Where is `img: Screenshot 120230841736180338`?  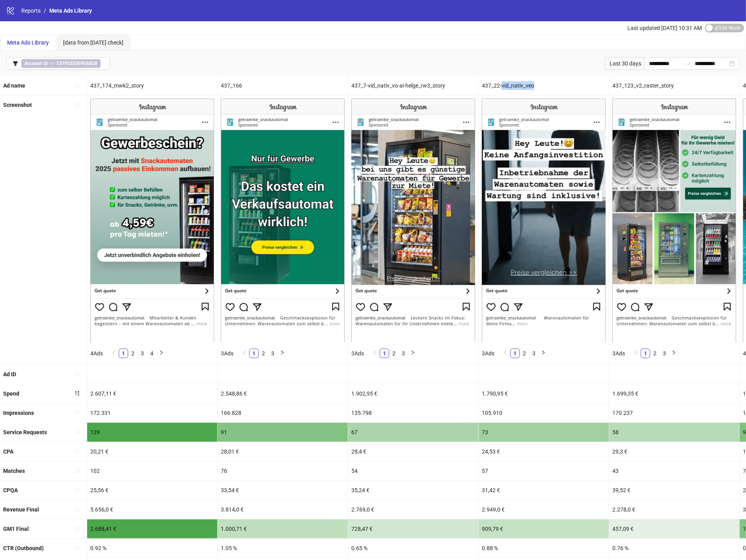 img: Screenshot 120230841736180338 is located at coordinates (544, 220).